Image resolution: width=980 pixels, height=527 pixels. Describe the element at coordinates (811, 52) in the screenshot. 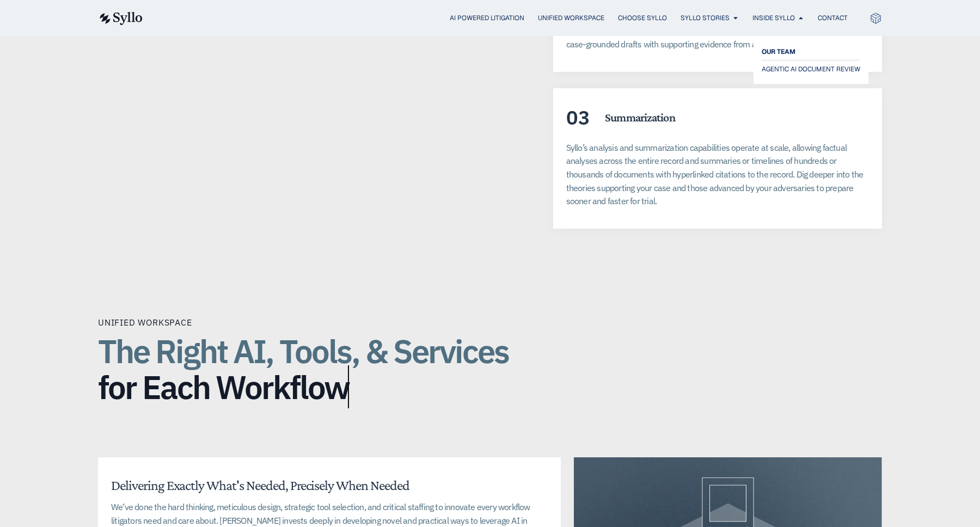

I see `a: OUR TEAM` at that location.